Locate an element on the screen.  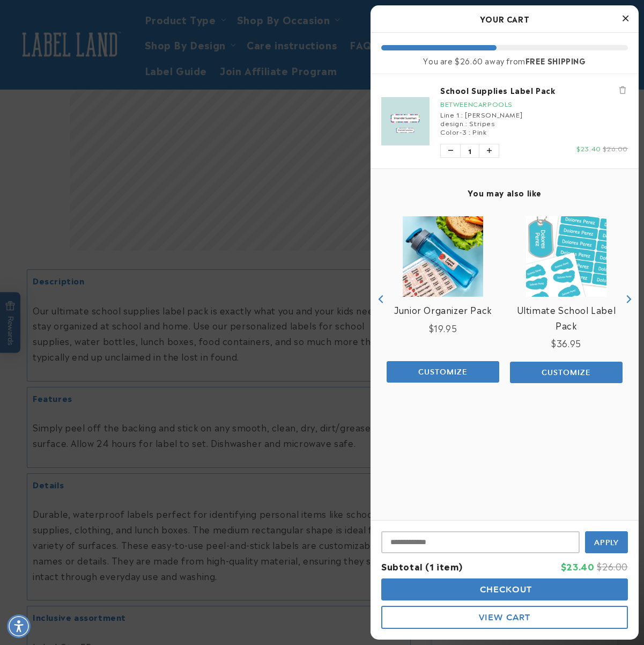
button: Checkout is located at coordinates (505, 589).